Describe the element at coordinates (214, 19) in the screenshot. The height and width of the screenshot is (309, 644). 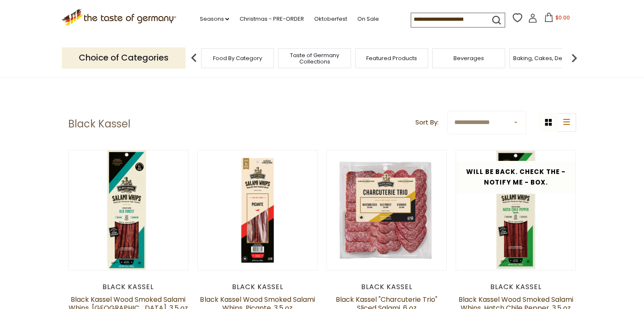
I see `a: Seasons` at that location.